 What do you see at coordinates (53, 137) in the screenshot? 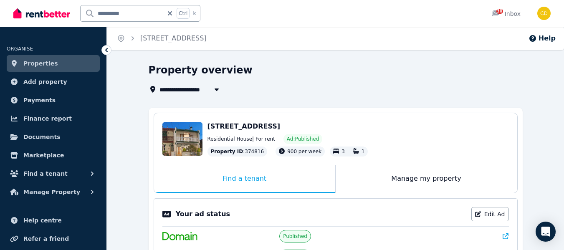
I see `a: Documents` at bounding box center [53, 137].